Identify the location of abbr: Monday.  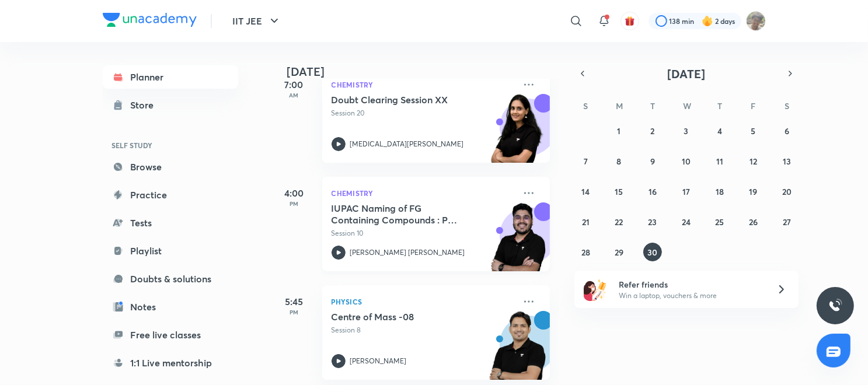
(620, 106).